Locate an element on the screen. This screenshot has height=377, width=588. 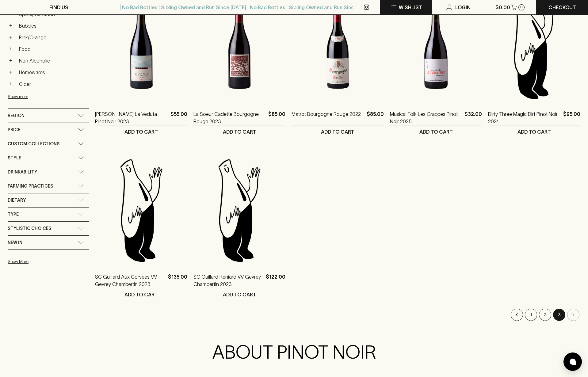
p: $135.00 is located at coordinates (178, 280).